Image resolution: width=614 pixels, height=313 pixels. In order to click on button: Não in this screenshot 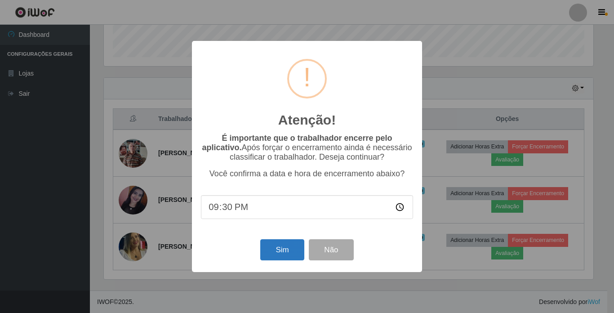, I will do `click(331, 249)`.